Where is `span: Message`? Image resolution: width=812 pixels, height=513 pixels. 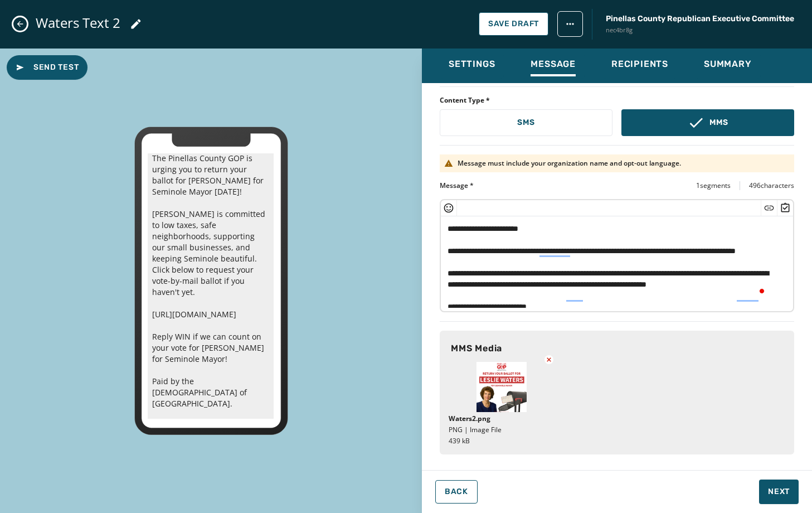 span: Message is located at coordinates (553, 64).